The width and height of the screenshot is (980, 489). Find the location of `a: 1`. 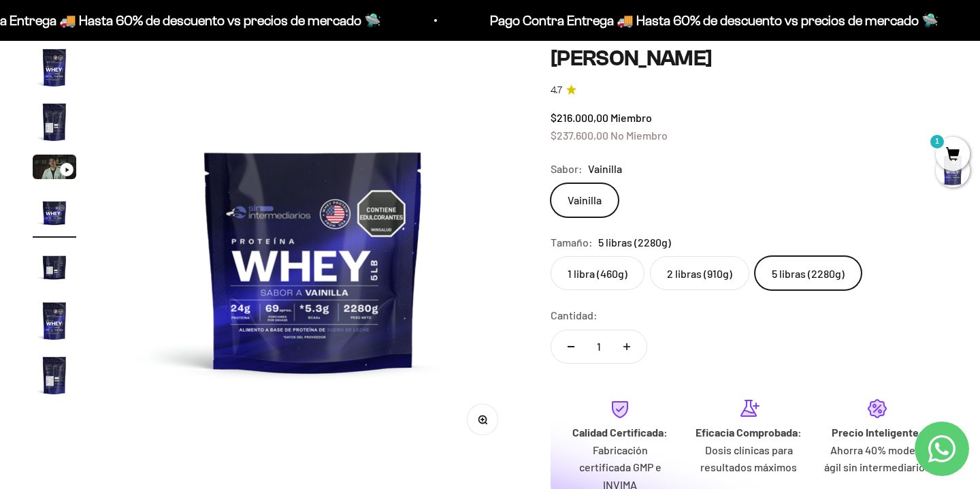

a: 1 is located at coordinates (953, 155).